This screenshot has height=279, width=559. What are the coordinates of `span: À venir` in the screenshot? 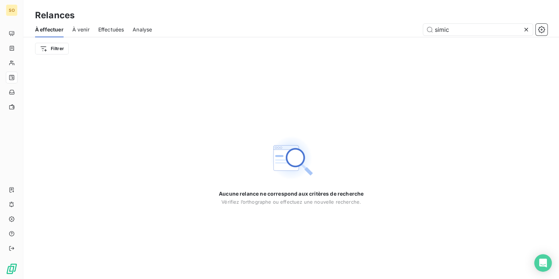 It's located at (81, 30).